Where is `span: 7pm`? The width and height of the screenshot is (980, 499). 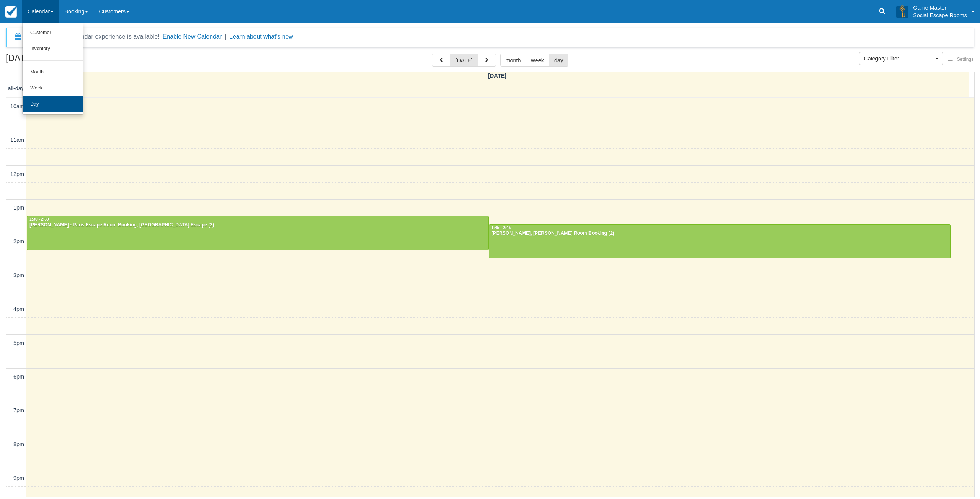
span: 7pm is located at coordinates (19, 411).